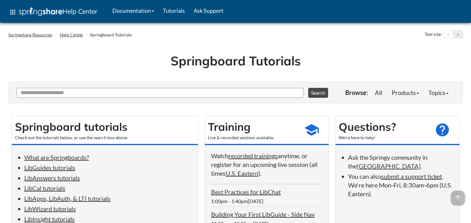 The image size is (471, 223). I want to click on a: Products, so click(406, 93).